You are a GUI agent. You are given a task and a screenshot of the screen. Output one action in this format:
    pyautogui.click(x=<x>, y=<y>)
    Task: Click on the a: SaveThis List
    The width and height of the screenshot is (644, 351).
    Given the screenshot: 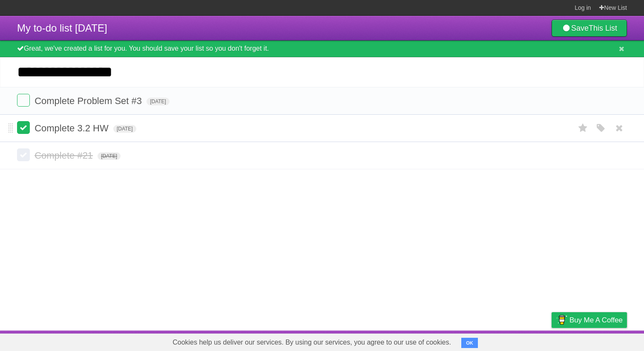 What is the action you would take?
    pyautogui.click(x=589, y=28)
    